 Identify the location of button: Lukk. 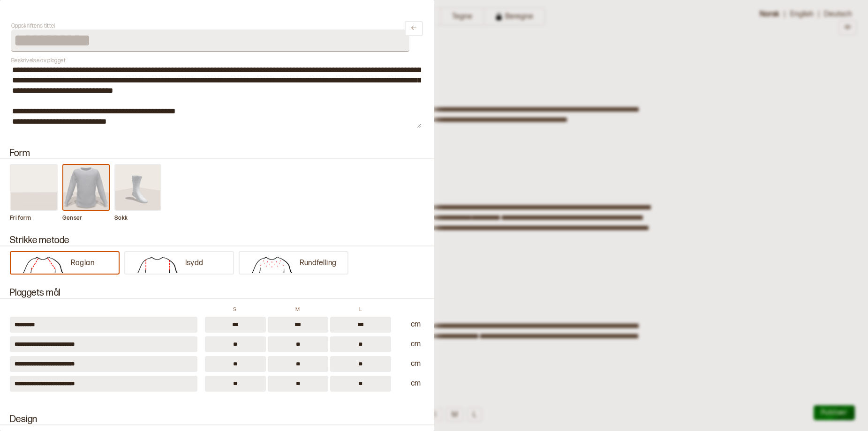
(413, 29).